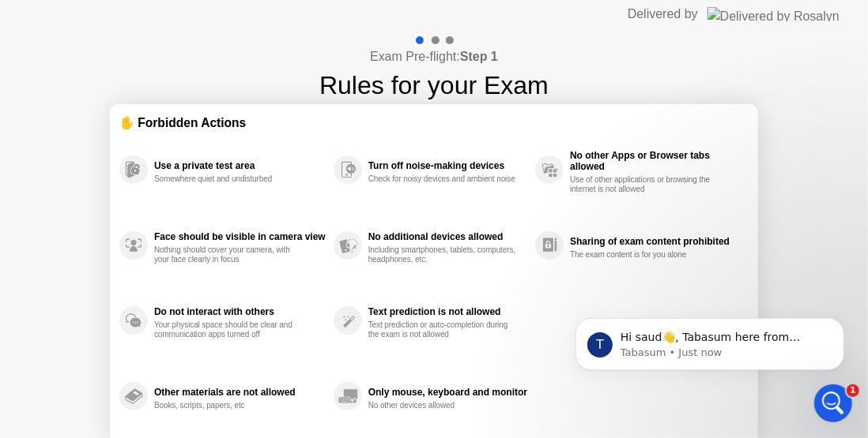  Describe the element at coordinates (229, 406) in the screenshot. I see `div: Books, scripts, papers, etc` at that location.